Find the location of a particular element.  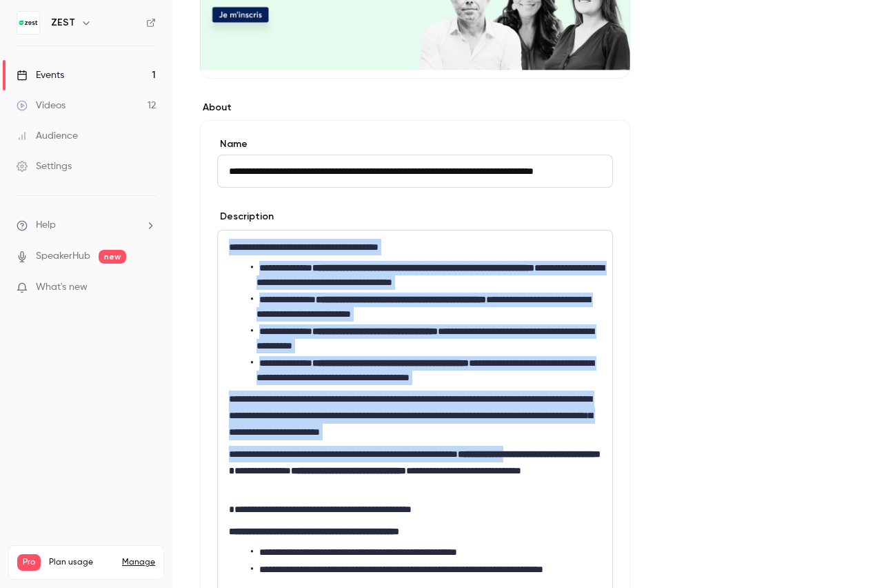

span: What's new is located at coordinates (61, 287).